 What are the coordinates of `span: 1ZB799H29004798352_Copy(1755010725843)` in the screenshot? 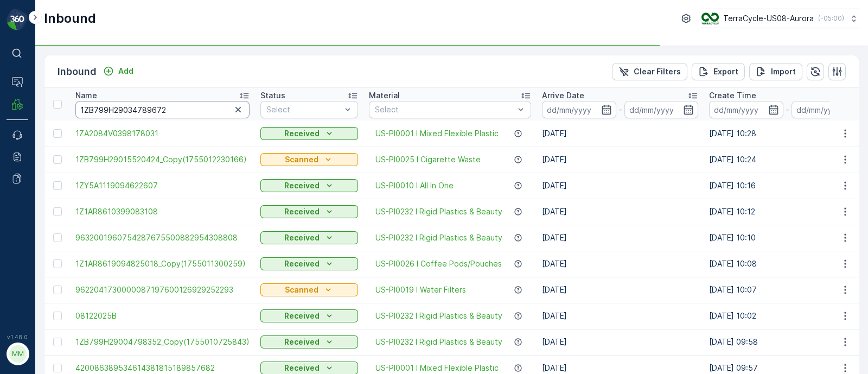 It's located at (162, 342).